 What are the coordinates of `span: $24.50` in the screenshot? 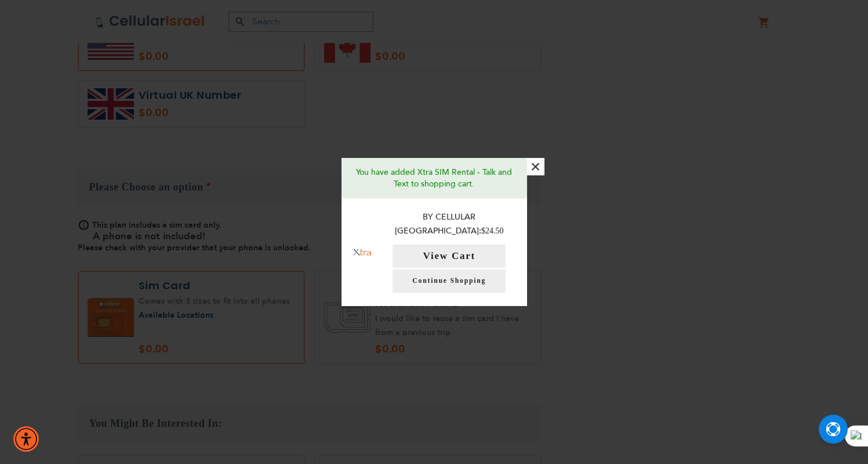 It's located at (493, 230).